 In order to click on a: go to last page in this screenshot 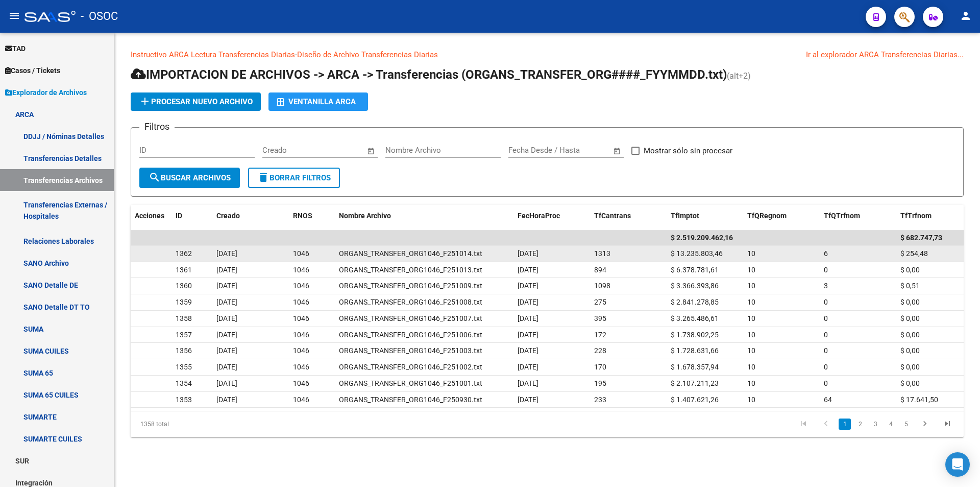, I will do `click(947, 423)`.